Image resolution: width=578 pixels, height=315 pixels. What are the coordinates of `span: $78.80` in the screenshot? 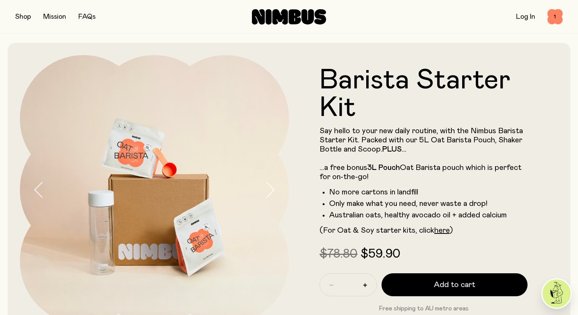 It's located at (338, 254).